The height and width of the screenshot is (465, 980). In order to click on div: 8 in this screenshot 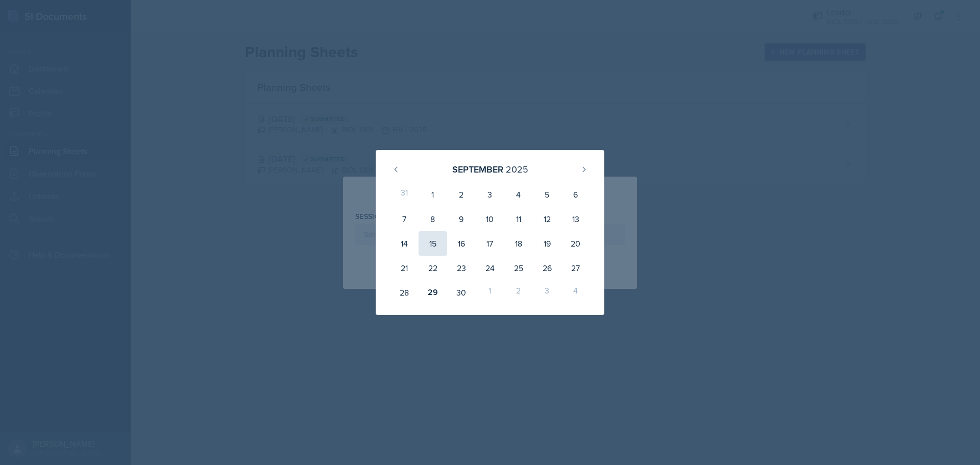, I will do `click(432, 219)`.